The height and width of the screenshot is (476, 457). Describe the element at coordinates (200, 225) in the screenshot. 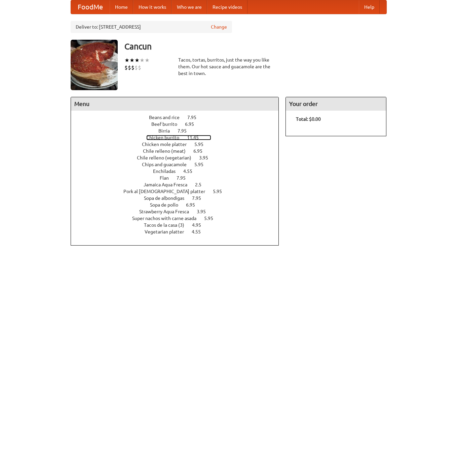

I see `span: 4.95` at that location.